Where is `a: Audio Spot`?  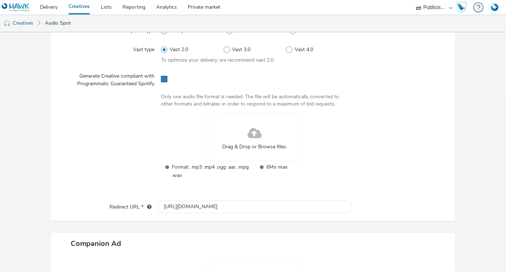
a: Audio Spot is located at coordinates (58, 23).